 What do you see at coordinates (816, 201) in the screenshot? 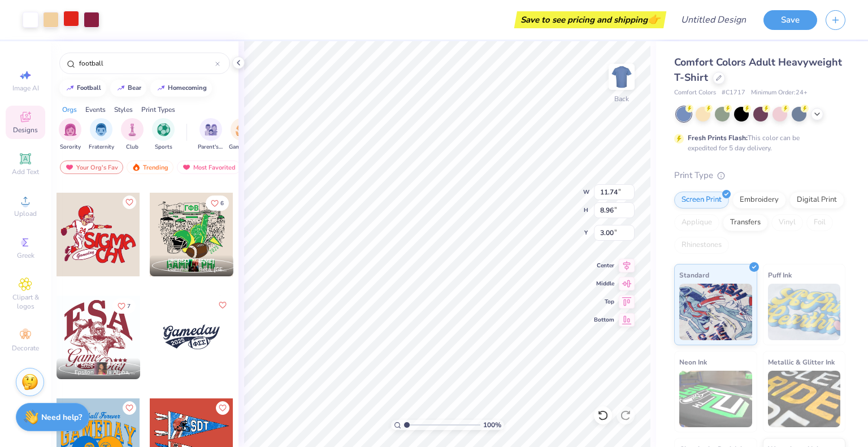
I see `div: Digital Print` at bounding box center [816, 201].